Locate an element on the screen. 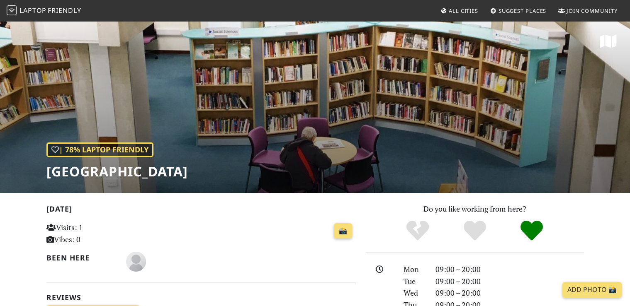 This screenshot has height=306, width=630. p: Do you like working from here? is located at coordinates (475, 209).